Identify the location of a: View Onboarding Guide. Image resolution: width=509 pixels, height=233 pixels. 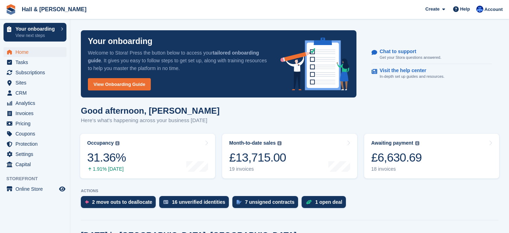
(119, 84).